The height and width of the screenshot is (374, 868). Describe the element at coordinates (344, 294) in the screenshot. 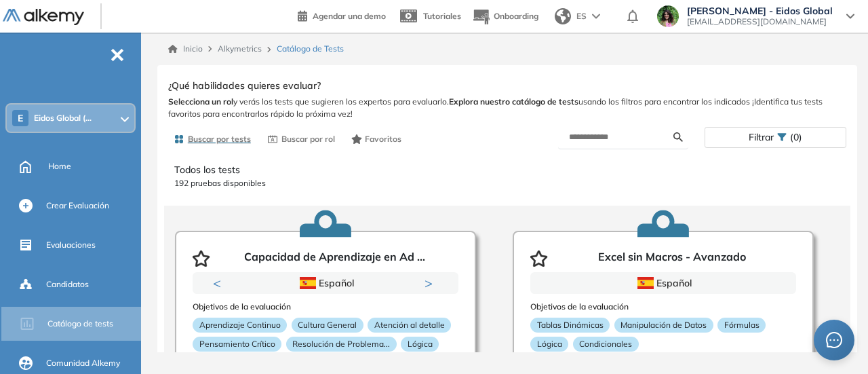

I see `button: 3` at that location.